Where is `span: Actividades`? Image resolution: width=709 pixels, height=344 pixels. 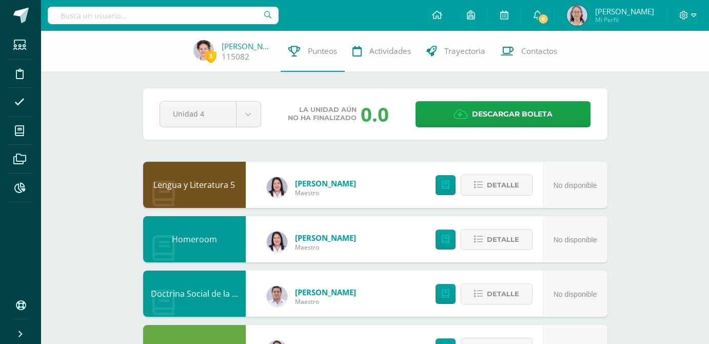 span: Actividades is located at coordinates (390, 51).